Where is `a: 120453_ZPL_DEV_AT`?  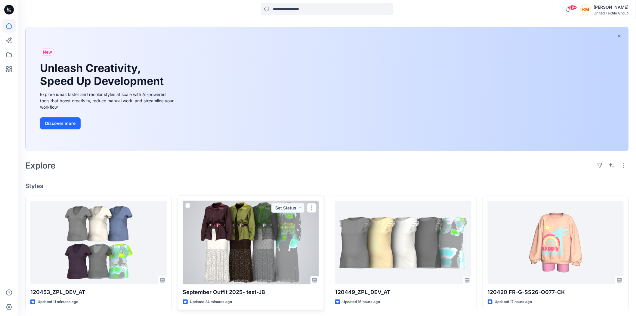
a: 120453_ZPL_DEV_AT is located at coordinates (98, 242).